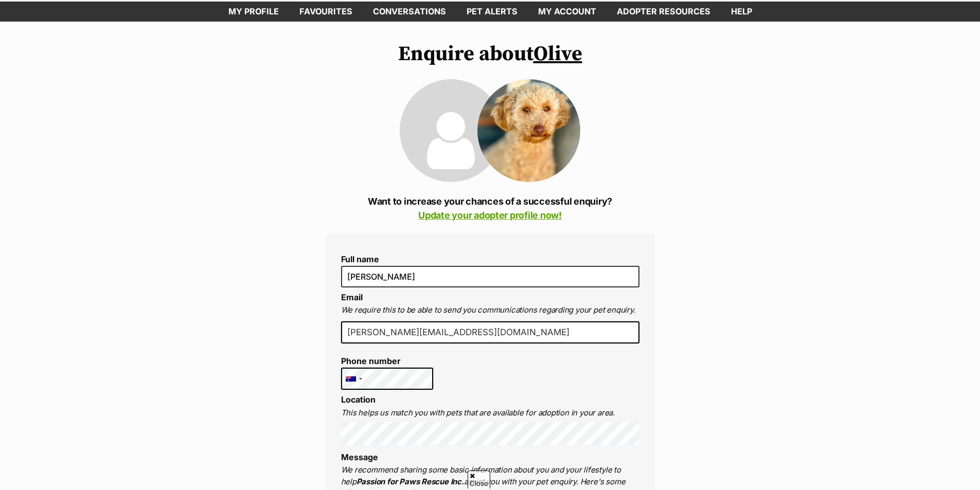 The width and height of the screenshot is (980, 490). I want to click on a: Favourites, so click(326, 12).